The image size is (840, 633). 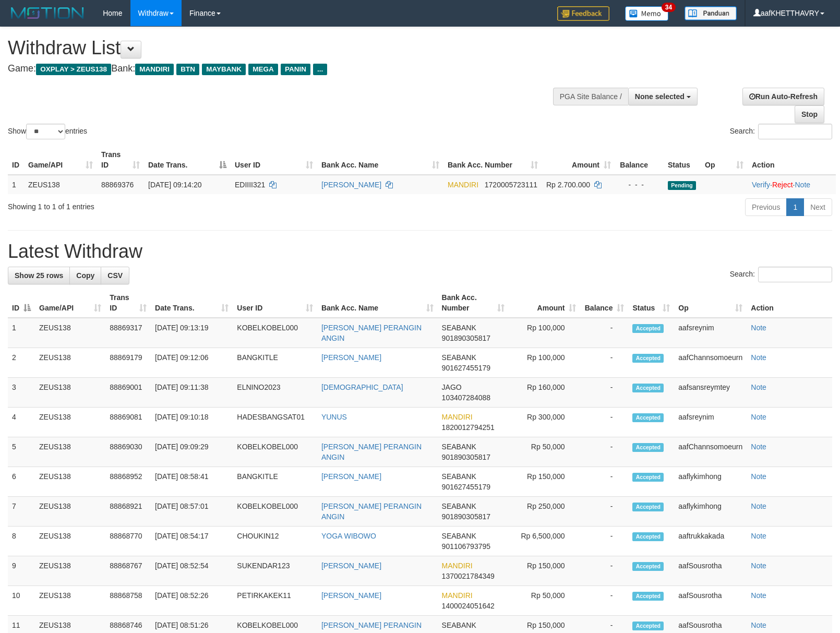 I want to click on span: Copy 1400024051642 to clipboard, so click(x=468, y=606).